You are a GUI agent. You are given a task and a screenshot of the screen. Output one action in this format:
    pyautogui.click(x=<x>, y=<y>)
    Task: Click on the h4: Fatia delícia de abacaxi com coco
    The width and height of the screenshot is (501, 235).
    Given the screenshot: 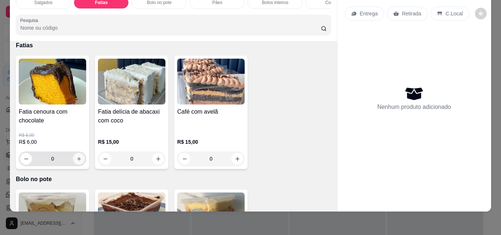 What is the action you would take?
    pyautogui.click(x=132, y=116)
    